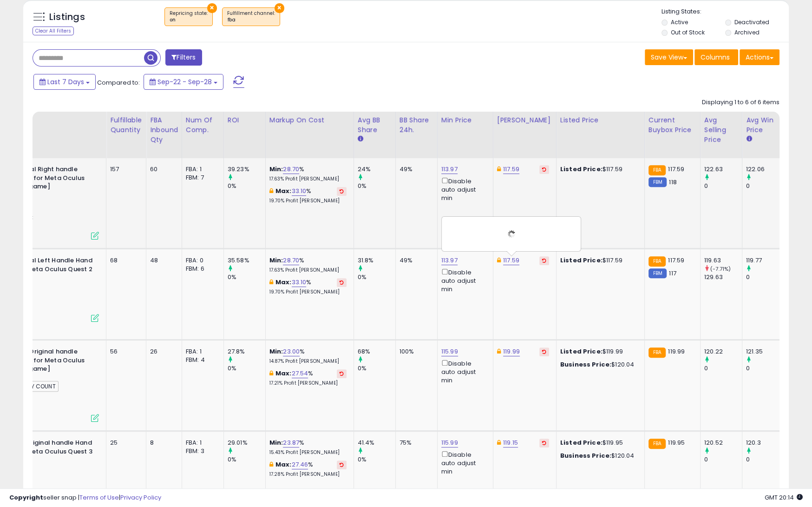 This screenshot has width=812, height=507. Describe the element at coordinates (291, 443) in the screenshot. I see `a: 23.87` at that location.